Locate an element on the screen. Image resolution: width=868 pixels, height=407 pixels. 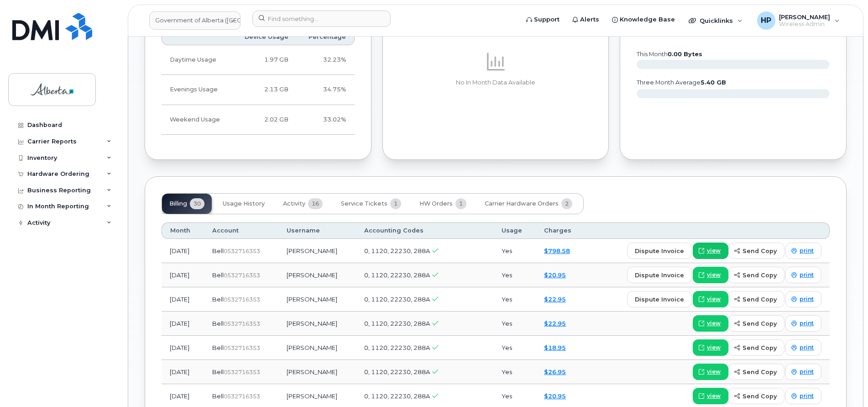
a: Government of Alberta (GOA) is located at coordinates (195, 21).